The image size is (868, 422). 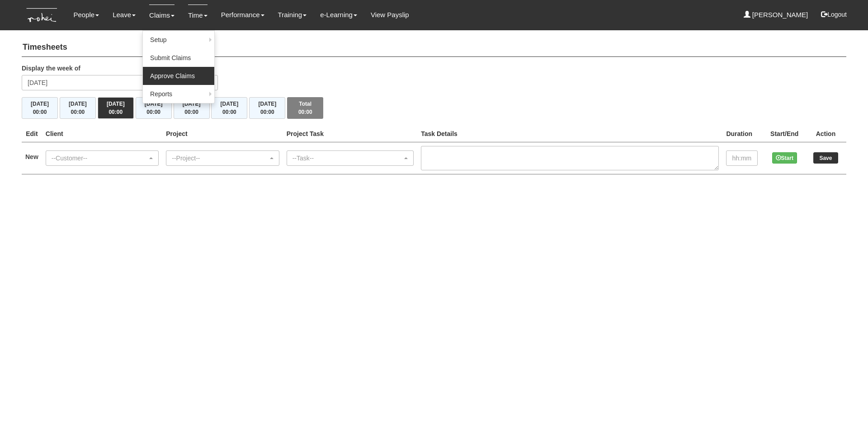 What do you see at coordinates (784, 134) in the screenshot?
I see `th: Start/End` at bounding box center [784, 134].